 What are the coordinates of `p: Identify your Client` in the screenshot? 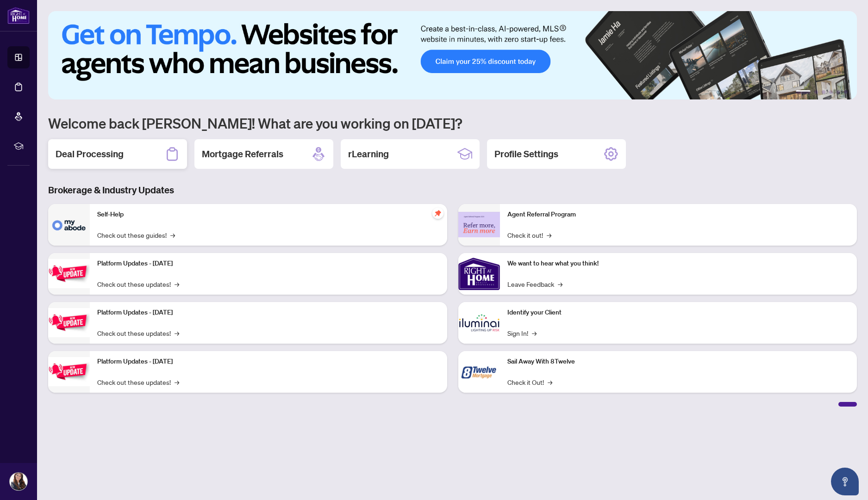 It's located at (679, 313).